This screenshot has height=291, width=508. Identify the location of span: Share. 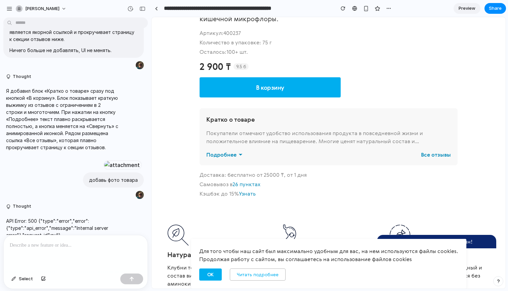
(495, 8).